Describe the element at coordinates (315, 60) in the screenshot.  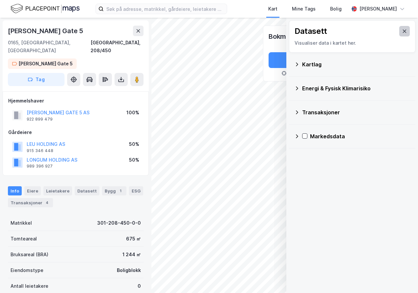
I see `button: Nytt bokmerke` at that location.